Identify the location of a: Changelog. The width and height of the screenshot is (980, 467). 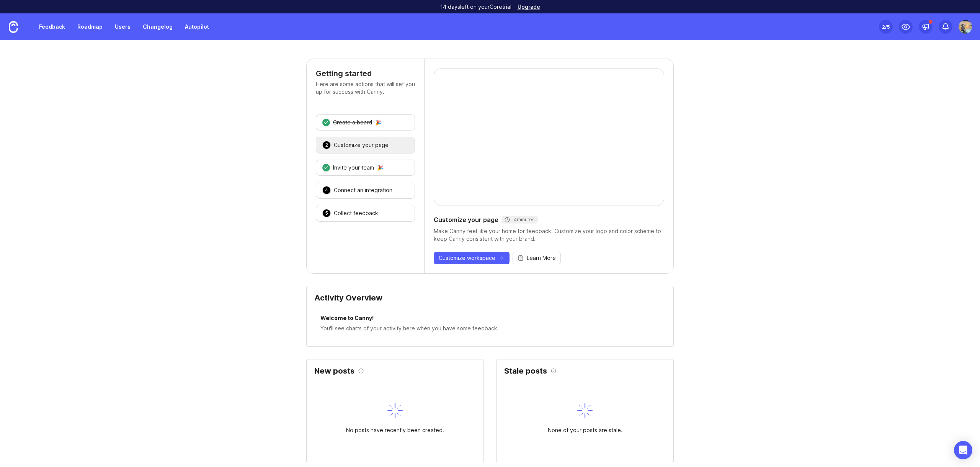
(158, 27).